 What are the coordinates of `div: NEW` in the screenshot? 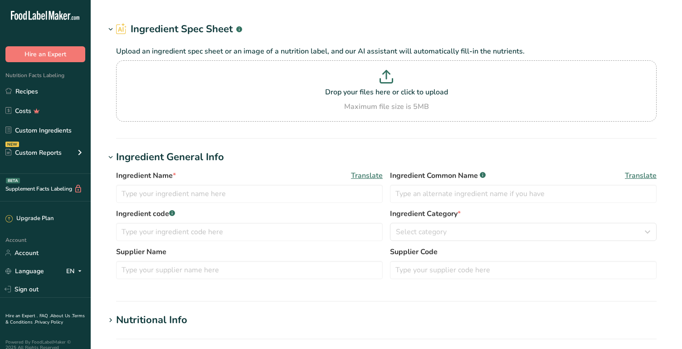 It's located at (12, 144).